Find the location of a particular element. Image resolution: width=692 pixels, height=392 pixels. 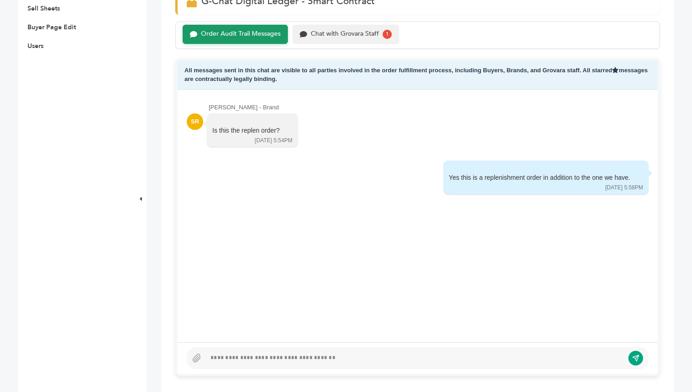

div: Yes this is a replenishment order in addition to the one we have. is located at coordinates (540, 178).